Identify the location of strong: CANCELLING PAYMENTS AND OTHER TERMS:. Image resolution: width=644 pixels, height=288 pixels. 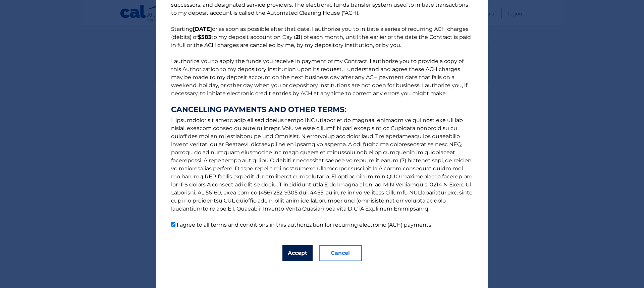
(322, 110).